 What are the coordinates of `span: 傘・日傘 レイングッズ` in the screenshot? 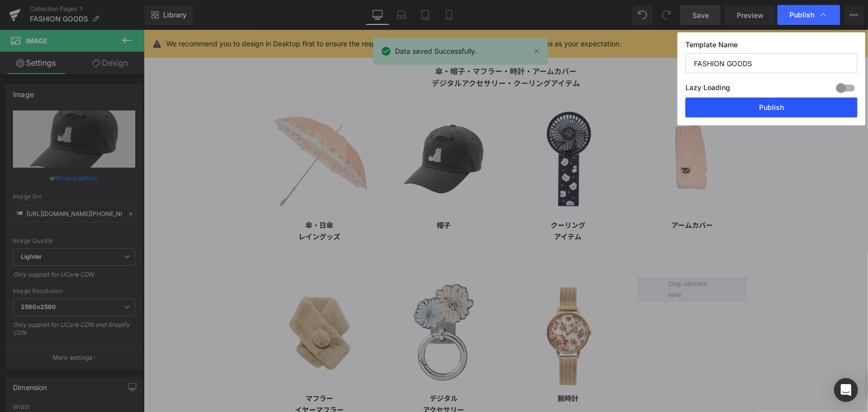 It's located at (176, 201).